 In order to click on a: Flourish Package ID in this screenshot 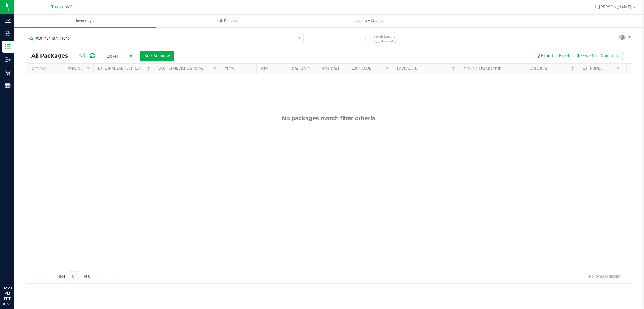, I will do `click(482, 69)`.